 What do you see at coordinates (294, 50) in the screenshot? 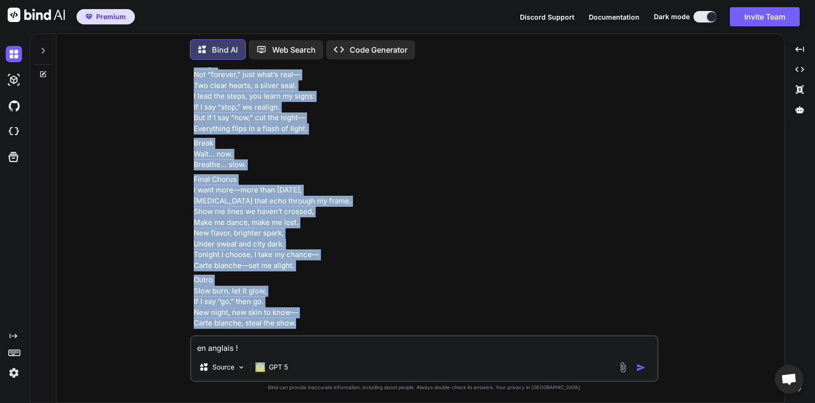
I see `p: Web Search` at bounding box center [294, 50].